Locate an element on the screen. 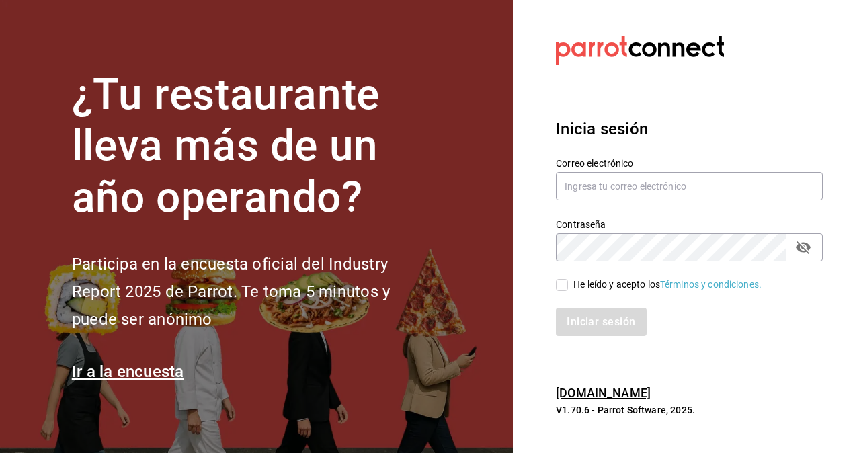 The image size is (855, 453). label: Contraseña is located at coordinates (689, 224).